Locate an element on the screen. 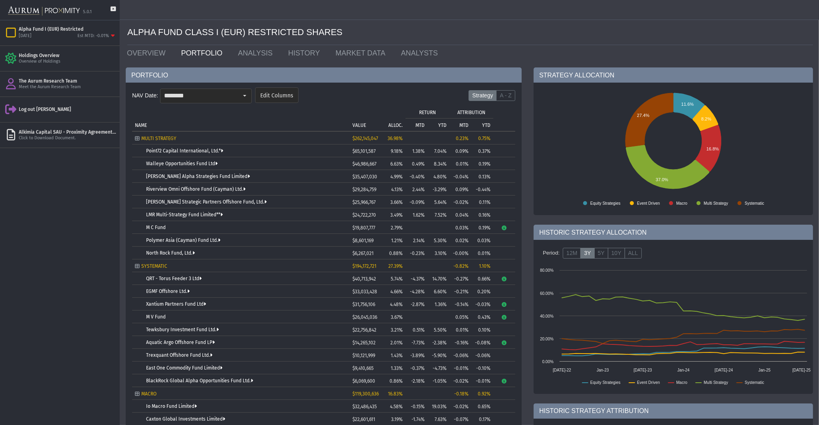 The height and width of the screenshot is (425, 819). td: -4.73% is located at coordinates (438, 368).